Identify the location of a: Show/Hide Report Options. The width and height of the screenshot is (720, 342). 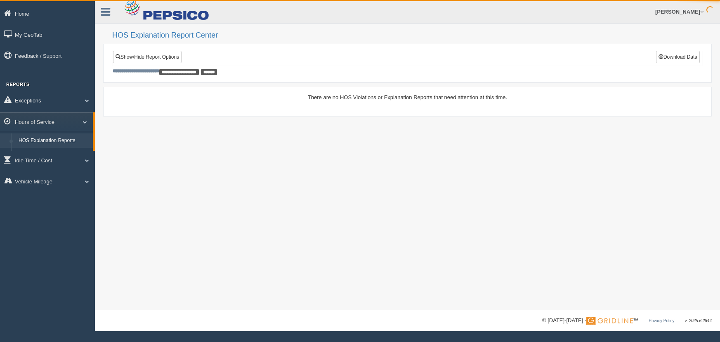
(147, 57).